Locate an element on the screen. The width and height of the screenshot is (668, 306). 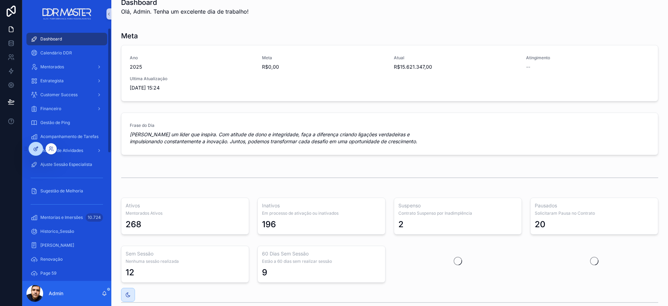
p: Admin is located at coordinates (56, 293).